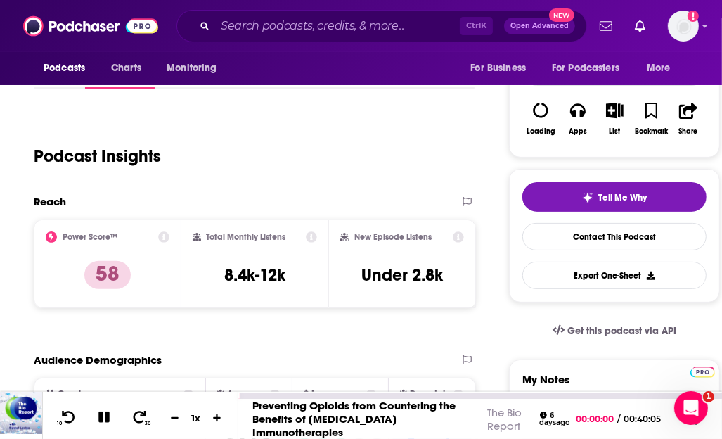 This screenshot has height=439, width=722. What do you see at coordinates (708, 396) in the screenshot?
I see `span: 1` at bounding box center [708, 396].